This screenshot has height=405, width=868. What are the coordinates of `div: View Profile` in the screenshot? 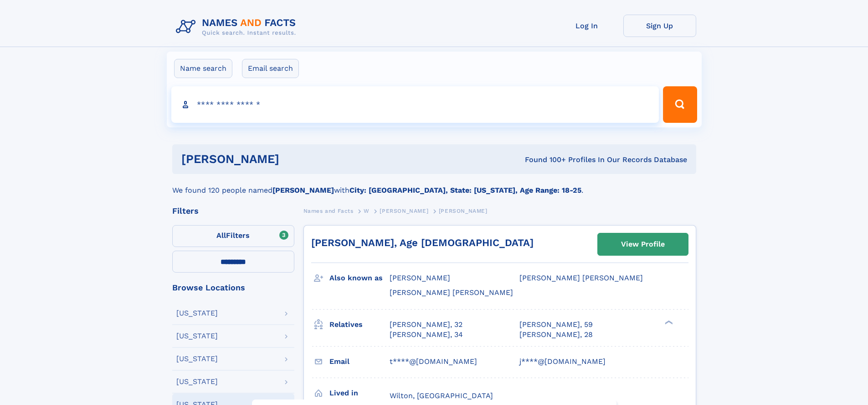 It's located at (643, 244).